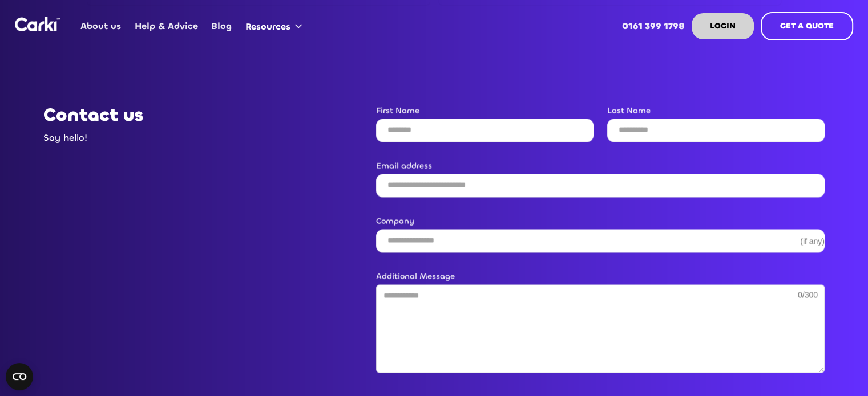  I want to click on label: Last Name, so click(716, 110).